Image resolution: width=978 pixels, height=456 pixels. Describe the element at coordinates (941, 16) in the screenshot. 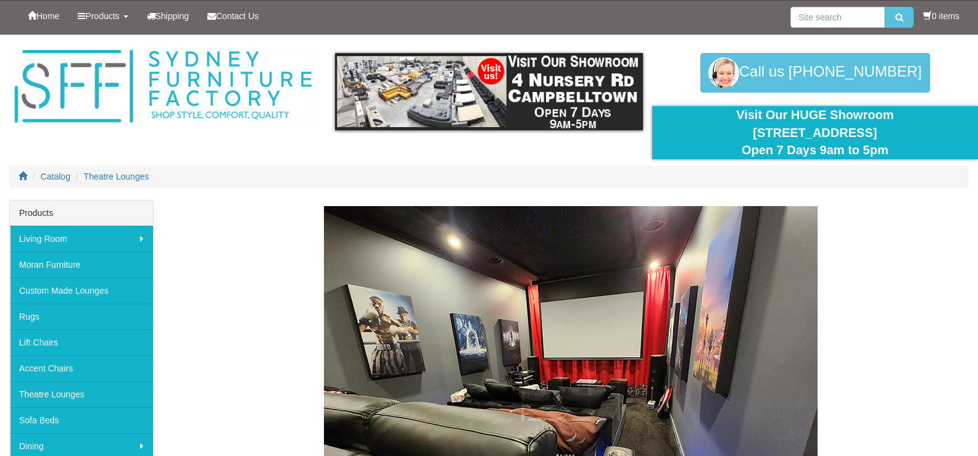

I see `li: 0 items` at that location.